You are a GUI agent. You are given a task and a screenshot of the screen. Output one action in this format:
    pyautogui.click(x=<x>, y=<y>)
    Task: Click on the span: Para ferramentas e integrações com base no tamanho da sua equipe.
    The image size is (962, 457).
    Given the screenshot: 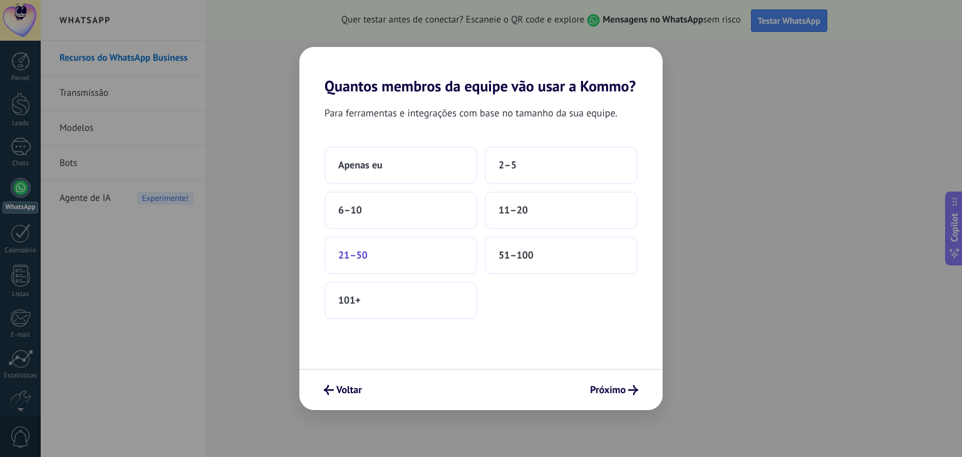 What is the action you would take?
    pyautogui.click(x=471, y=113)
    